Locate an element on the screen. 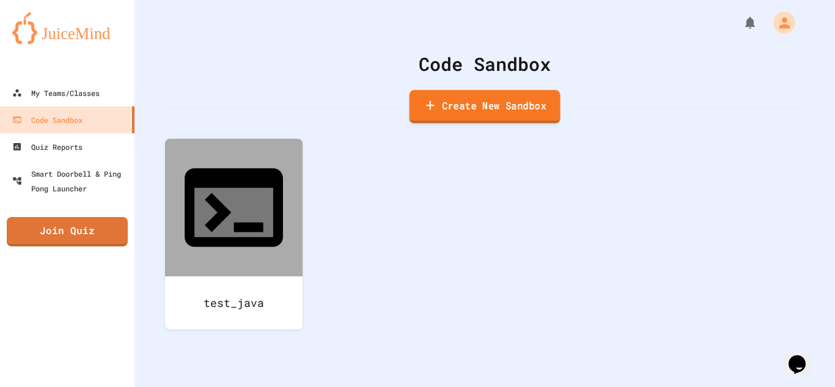  div: My Account is located at coordinates (779, 23).